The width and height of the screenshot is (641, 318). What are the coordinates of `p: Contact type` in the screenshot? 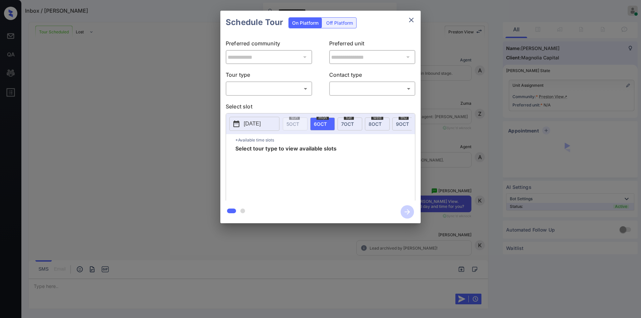 It's located at (372, 76).